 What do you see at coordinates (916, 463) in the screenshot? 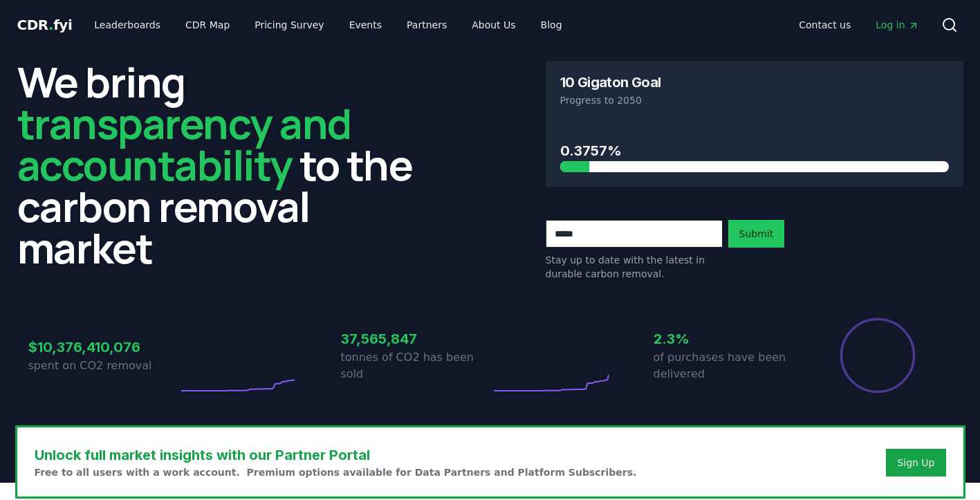
I see `div: Sign Up` at bounding box center [916, 463].